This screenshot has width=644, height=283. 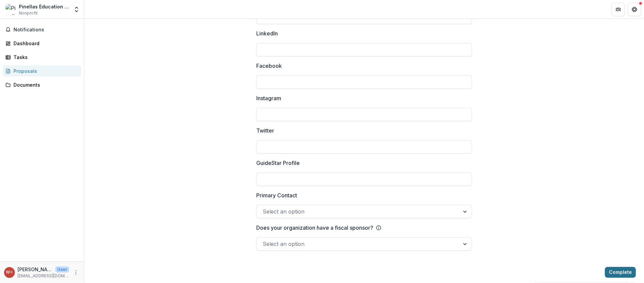 What do you see at coordinates (314, 227) in the screenshot?
I see `p: Does your organization have a fiscal sponsor?` at bounding box center [314, 227].